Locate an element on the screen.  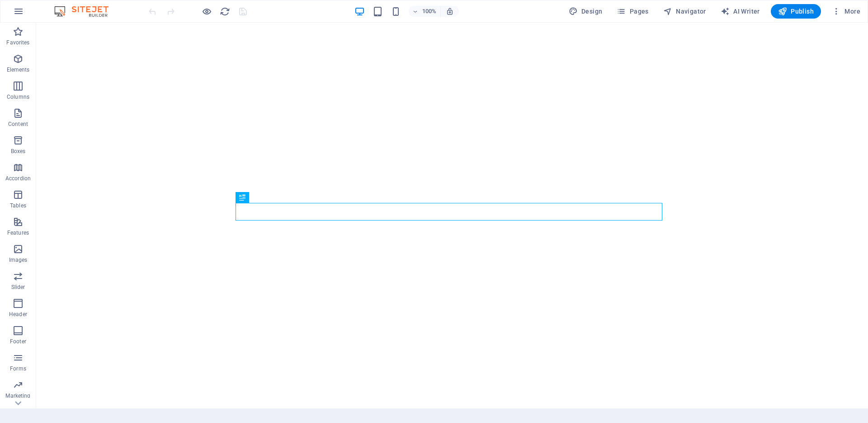
div: Design (Ctrl+Alt+Y) is located at coordinates (586, 11).